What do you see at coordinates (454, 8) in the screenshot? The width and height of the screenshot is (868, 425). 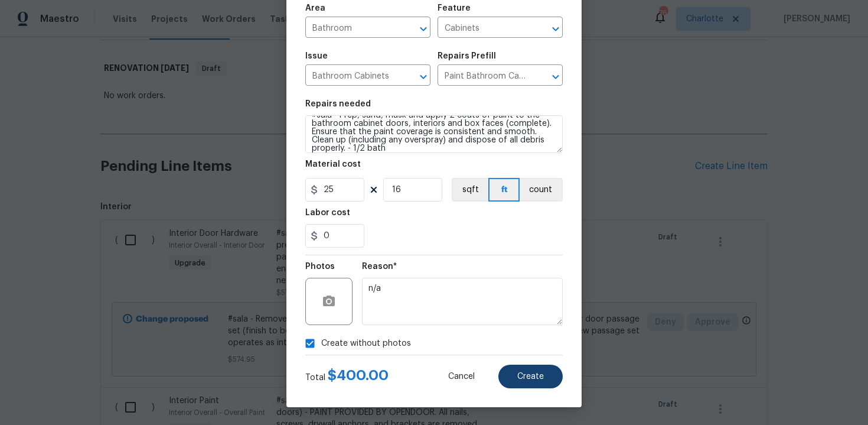 I see `h5: Feature` at bounding box center [454, 8].